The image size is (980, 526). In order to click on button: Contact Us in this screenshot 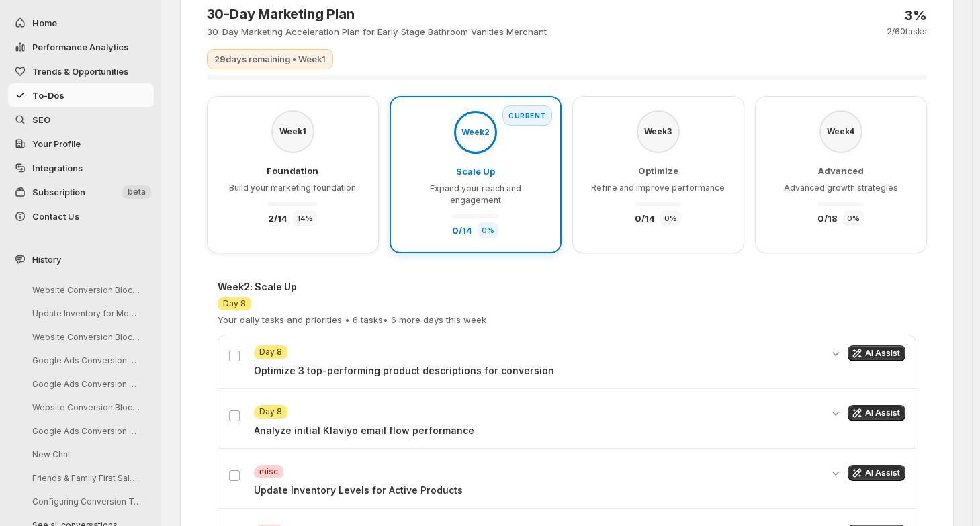, I will do `click(81, 217)`.